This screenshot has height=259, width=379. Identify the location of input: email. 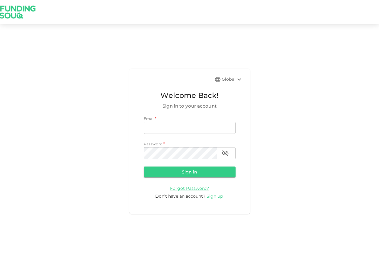
(190, 128).